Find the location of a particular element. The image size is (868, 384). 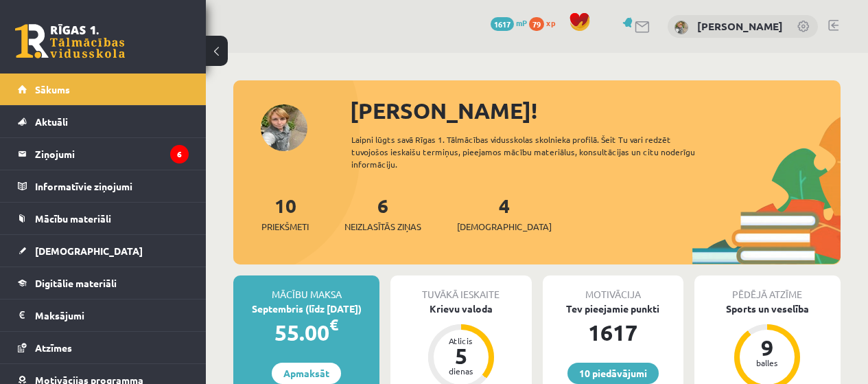

div: Laipni lūgts savā Rīgas 1. Tālmācības vidusskolas skolnieka profilā. Šeit Tu vari redzēt tuvojošo... is located at coordinates (533, 151).